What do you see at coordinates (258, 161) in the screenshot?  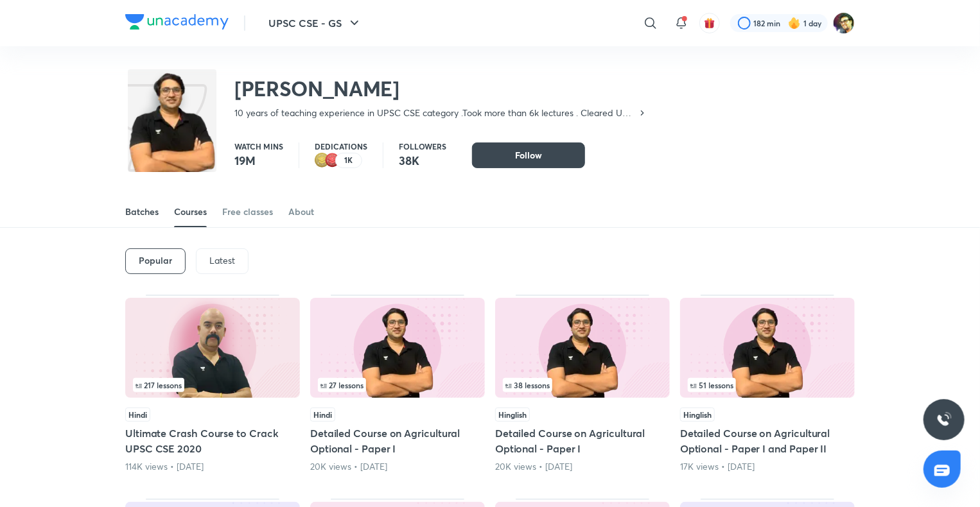 I see `p: 19M` at bounding box center [258, 161].